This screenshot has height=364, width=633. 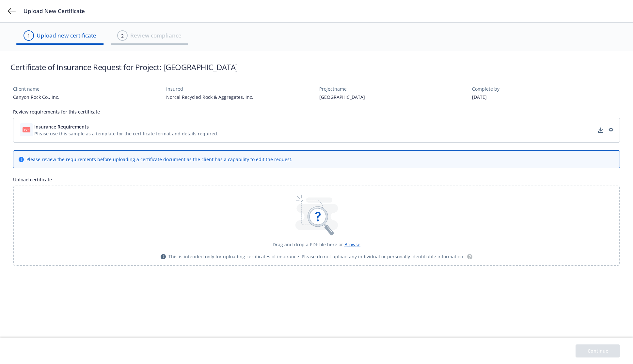 I want to click on div: Norcal Recycled Rock & Aggregates, Inc., so click(x=240, y=97).